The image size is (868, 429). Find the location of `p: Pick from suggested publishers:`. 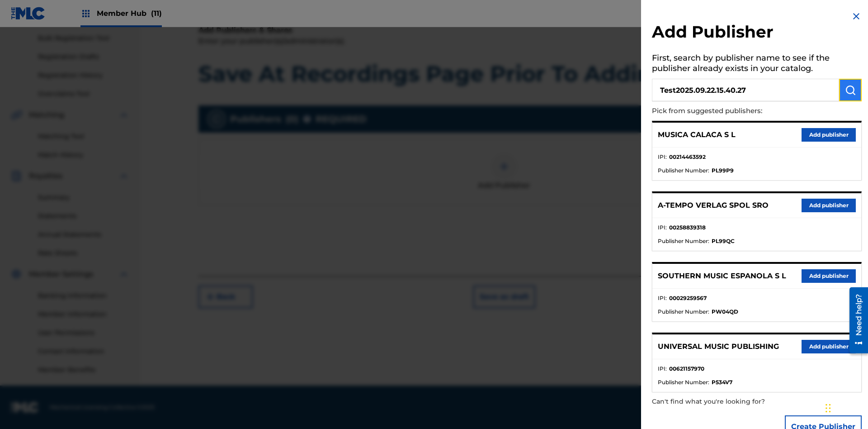

p: Pick from suggested publishers: is located at coordinates (731, 111).